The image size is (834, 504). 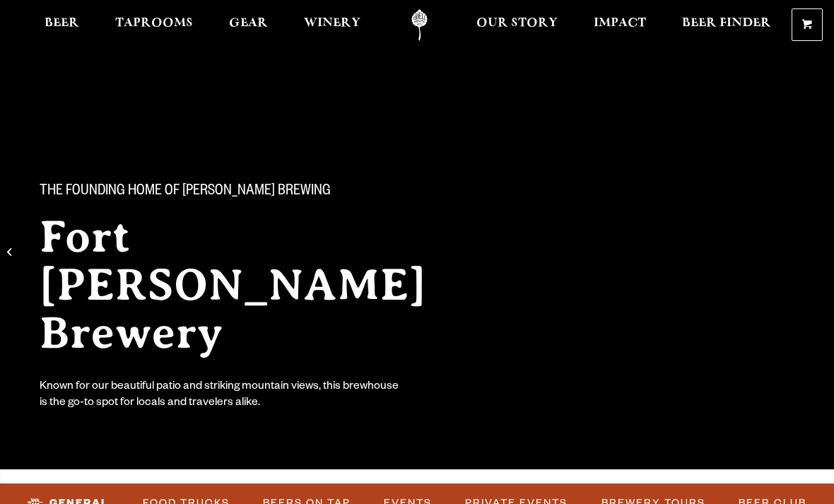 I want to click on div: Known for our beautiful patio and striking mountain views, this brewhouse is the go-to spot for l..., so click(x=220, y=396).